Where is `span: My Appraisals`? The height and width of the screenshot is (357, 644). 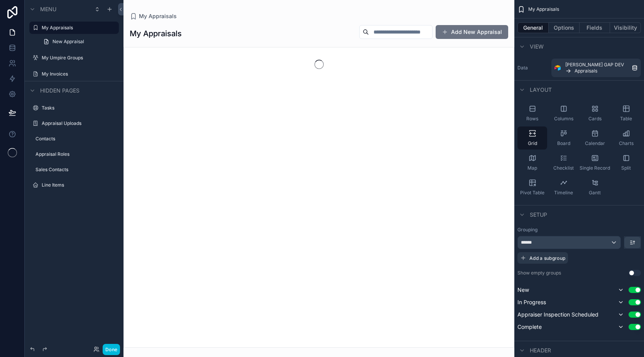 span: My Appraisals is located at coordinates (544, 9).